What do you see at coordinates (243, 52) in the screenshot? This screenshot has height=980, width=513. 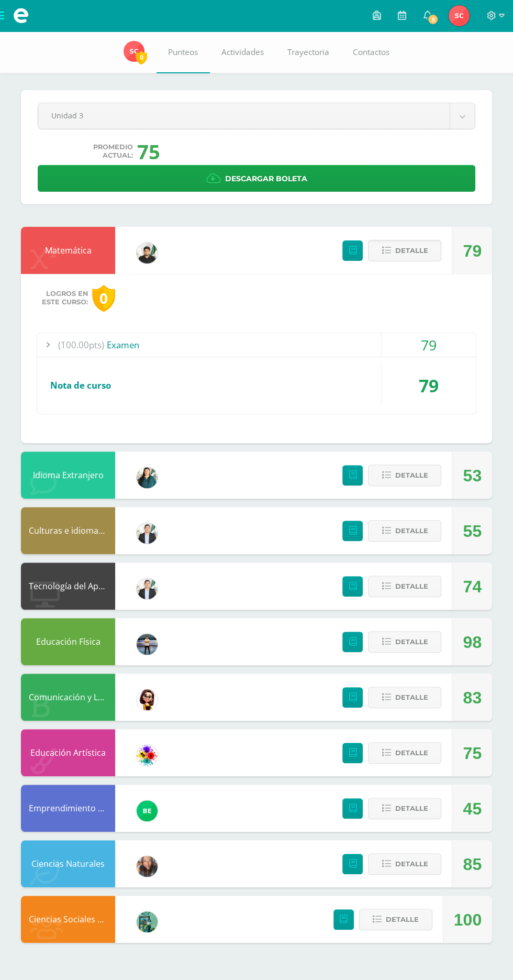 I see `a: Actividades` at bounding box center [243, 52].